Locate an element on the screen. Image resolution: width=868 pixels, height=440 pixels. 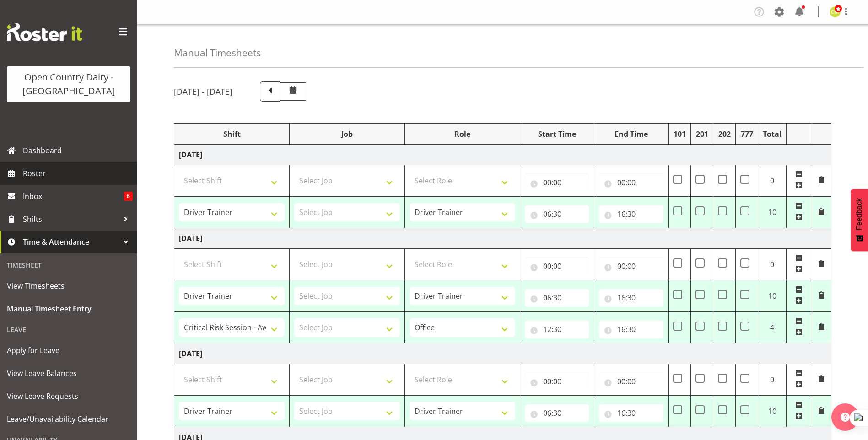
span: Inbox is located at coordinates (73, 197).